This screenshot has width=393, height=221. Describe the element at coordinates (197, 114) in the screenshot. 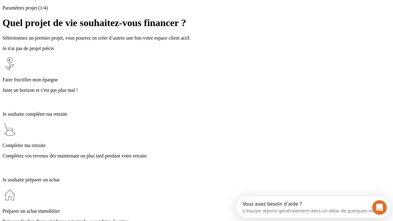

I see `p: Je souhaite compléter ma retraite` at that location.